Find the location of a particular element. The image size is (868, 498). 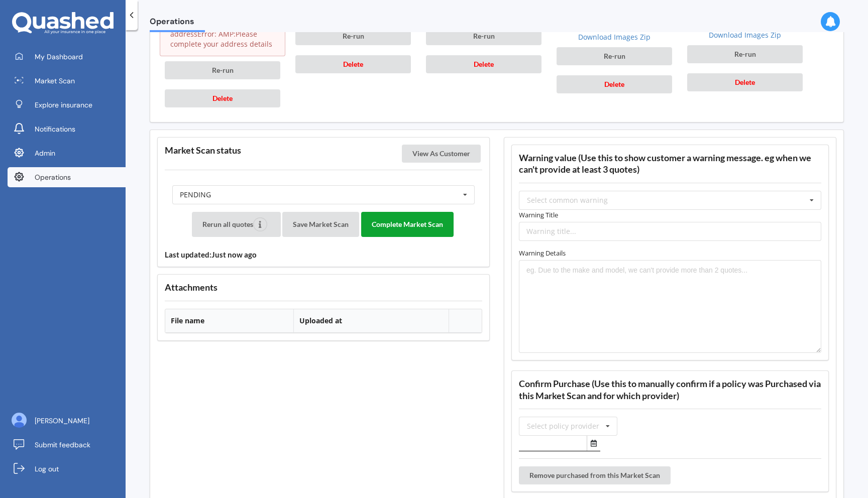

div: Select common warning is located at coordinates (567, 200).